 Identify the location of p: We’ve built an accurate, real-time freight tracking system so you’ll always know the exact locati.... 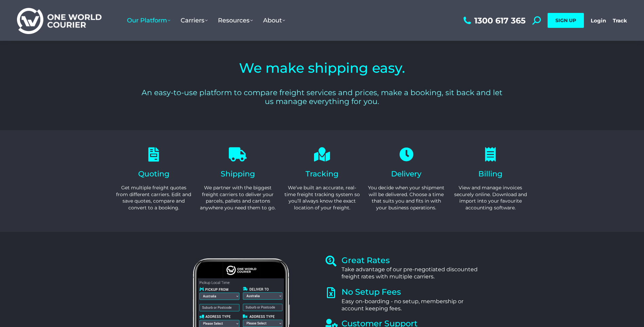
(322, 198).